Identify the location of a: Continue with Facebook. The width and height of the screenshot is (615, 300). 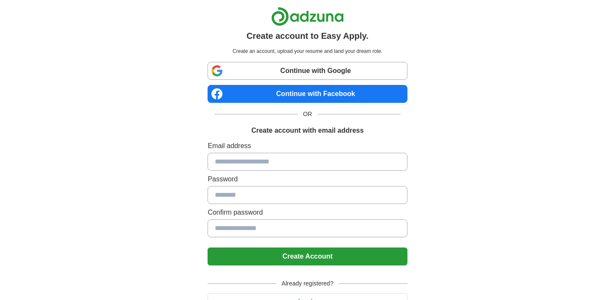
(307, 94).